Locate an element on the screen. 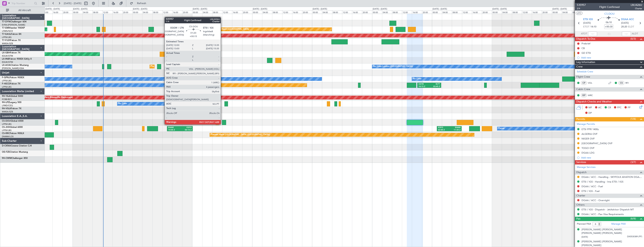 This screenshot has height=247, width=644. span: 9H-LPZ is located at coordinates (5, 102).